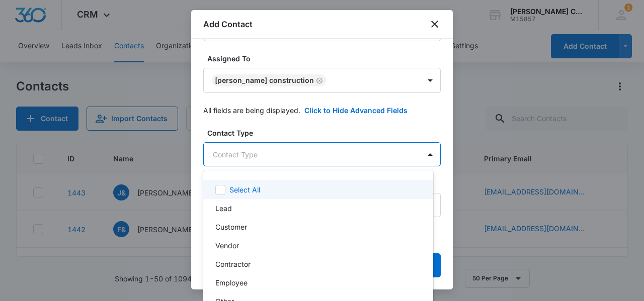 Image resolution: width=644 pixels, height=301 pixels. Describe the element at coordinates (227, 245) in the screenshot. I see `p: Vendor` at that location.